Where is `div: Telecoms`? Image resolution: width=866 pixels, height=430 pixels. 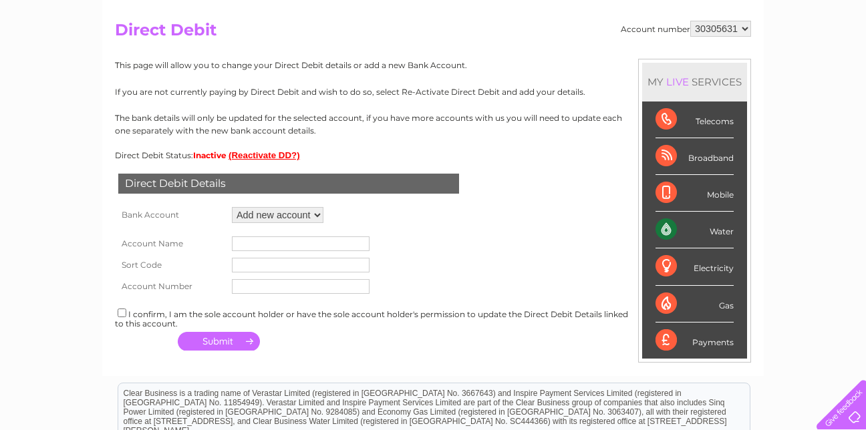 div: Telecoms is located at coordinates (694, 120).